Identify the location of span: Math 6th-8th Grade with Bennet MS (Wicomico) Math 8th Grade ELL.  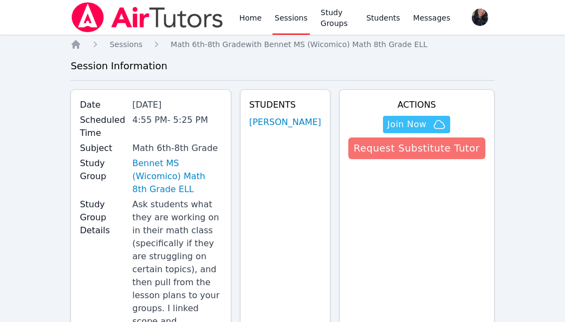
(299, 44).